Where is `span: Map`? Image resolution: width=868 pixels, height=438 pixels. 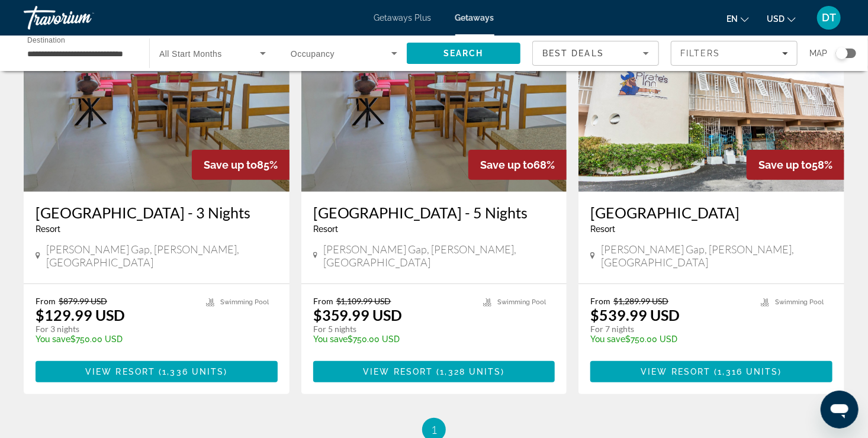
span: Map is located at coordinates (819, 53).